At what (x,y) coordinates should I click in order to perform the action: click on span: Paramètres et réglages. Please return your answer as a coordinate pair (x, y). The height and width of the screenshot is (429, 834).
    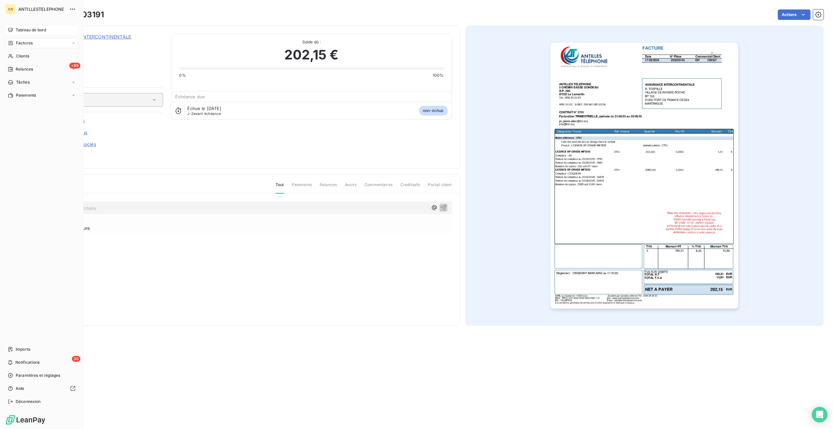
    Looking at the image, I should click on (38, 376).